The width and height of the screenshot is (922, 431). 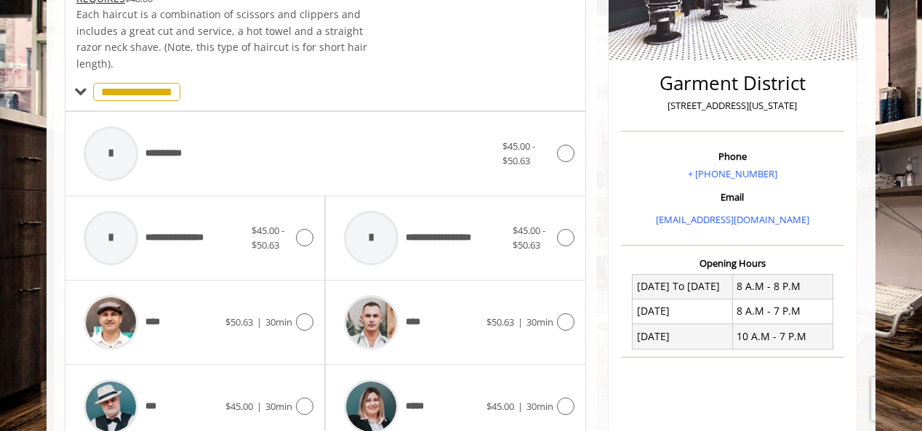 I want to click on td: 8 A.M - 7 P.M, so click(x=782, y=311).